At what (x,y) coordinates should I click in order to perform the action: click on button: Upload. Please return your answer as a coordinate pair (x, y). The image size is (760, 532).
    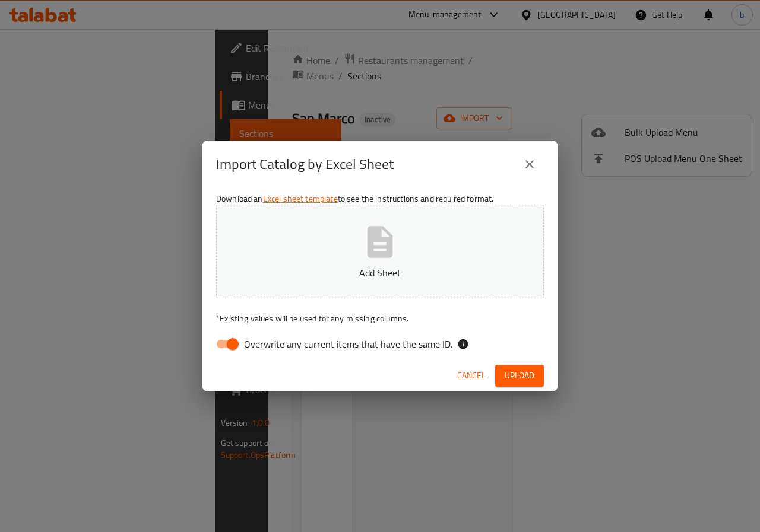
    Looking at the image, I should click on (519, 376).